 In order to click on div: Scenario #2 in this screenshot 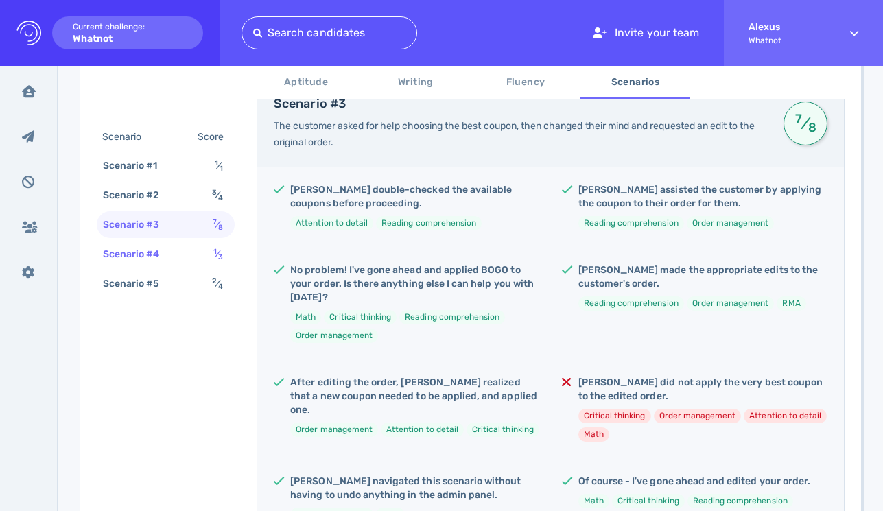, I will do `click(138, 195)`.